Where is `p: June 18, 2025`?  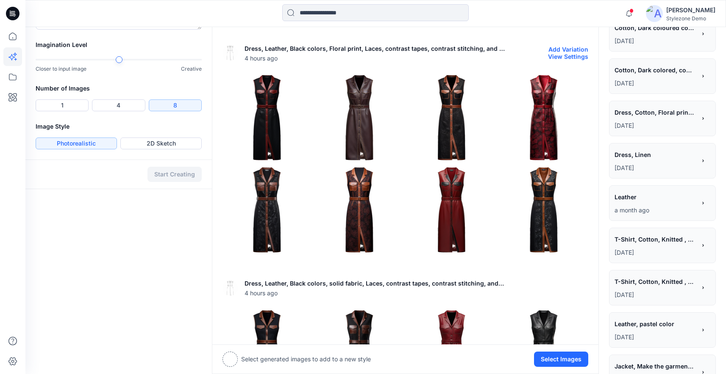
p: June 18, 2025 is located at coordinates (655, 338).